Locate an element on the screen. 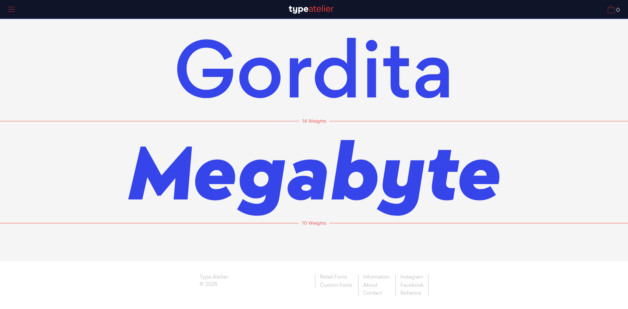  span: © 2025 is located at coordinates (214, 285).